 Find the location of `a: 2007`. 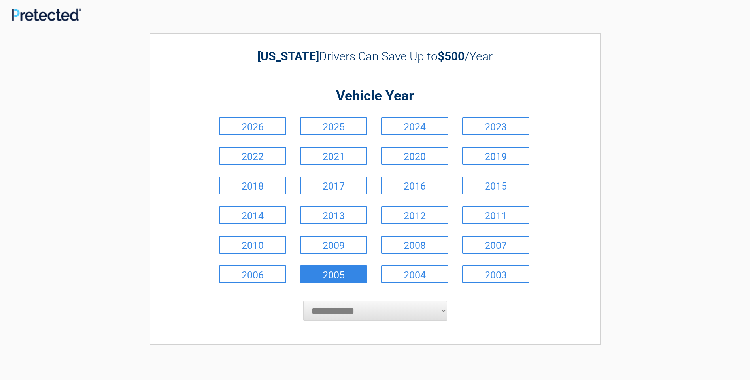

a: 2007 is located at coordinates (496, 245).